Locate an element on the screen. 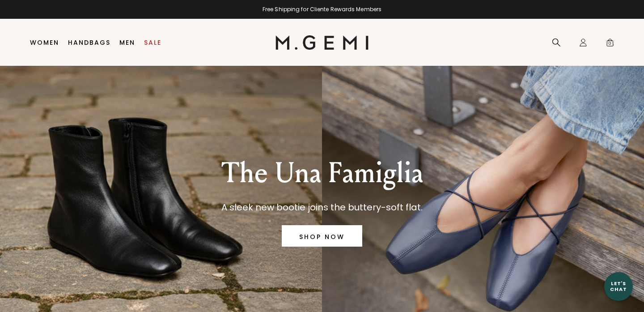  span: 0 is located at coordinates (610, 45).